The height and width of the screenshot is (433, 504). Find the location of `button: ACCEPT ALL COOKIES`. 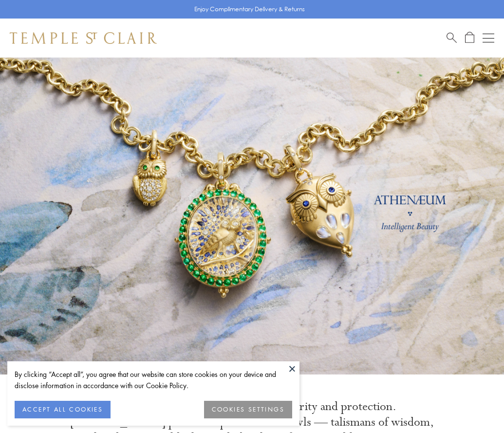

button: ACCEPT ALL COOKIES is located at coordinates (62, 410).